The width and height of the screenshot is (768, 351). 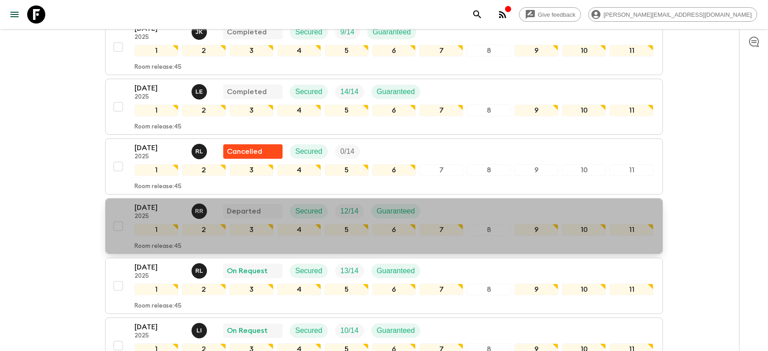 I want to click on div: Secured, so click(x=309, y=32).